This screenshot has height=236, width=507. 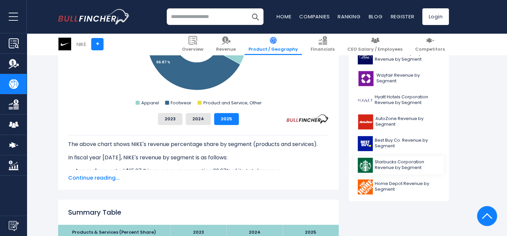 What do you see at coordinates (198, 144) in the screenshot?
I see `p: The above chart shows NIKE's revenue percentage share by segment (products and services).` at bounding box center [198, 144].